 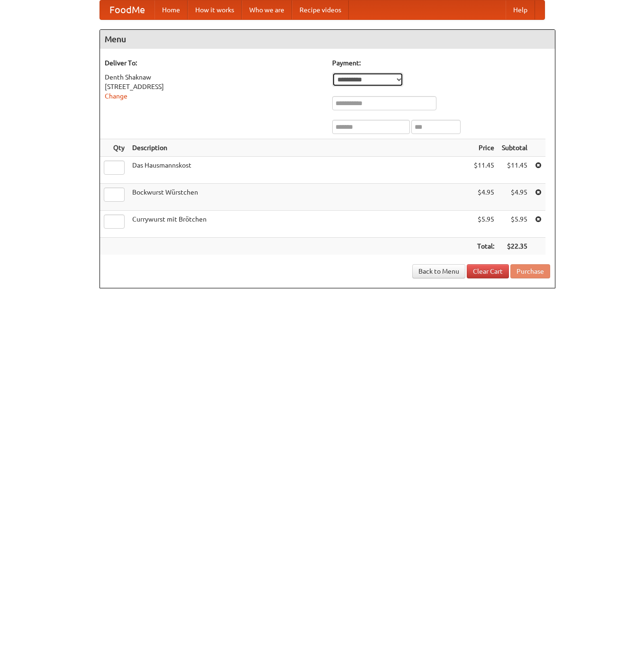 I want to click on a: Clear Cart, so click(x=487, y=272).